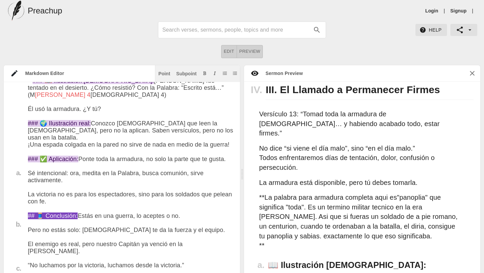 The width and height of the screenshot is (484, 273). Describe the element at coordinates (359, 158) in the screenshot. I see `p: No dice “si viene el día malo”, sino “en el día malo.” Todos enfrentaremos días de tentación, dol...` at that location.